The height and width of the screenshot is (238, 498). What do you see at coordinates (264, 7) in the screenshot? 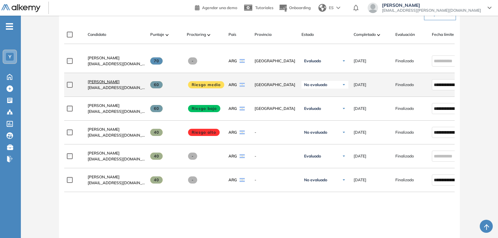
I see `span: Tutoriales` at bounding box center [264, 7].